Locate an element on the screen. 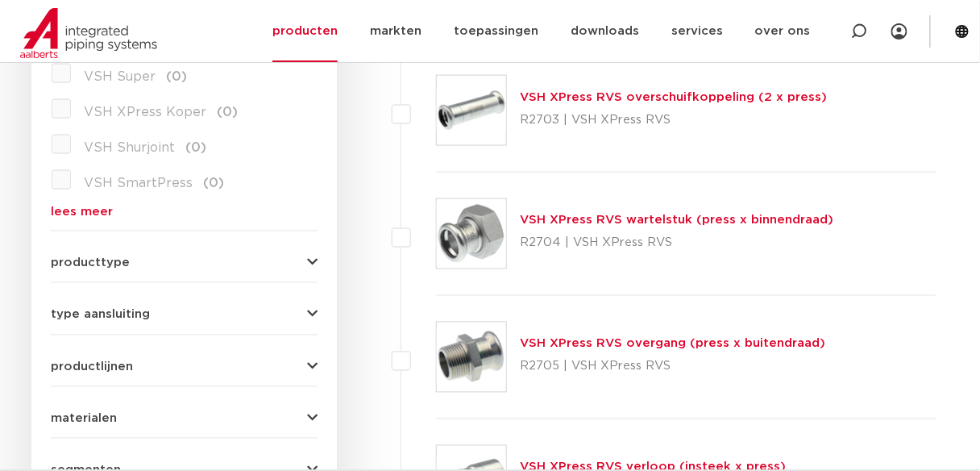  span: productlijnen is located at coordinates (92, 367).